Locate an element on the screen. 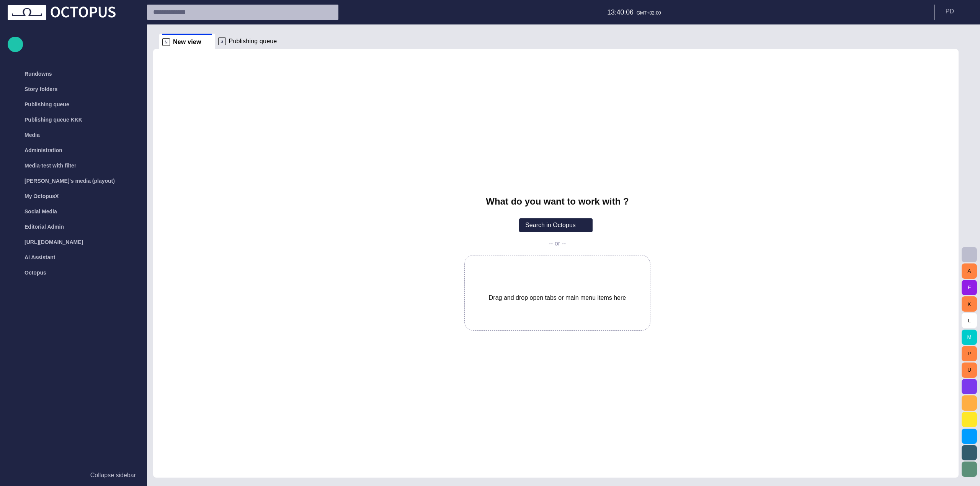 The width and height of the screenshot is (980, 486). p: Octopus is located at coordinates (35, 273).